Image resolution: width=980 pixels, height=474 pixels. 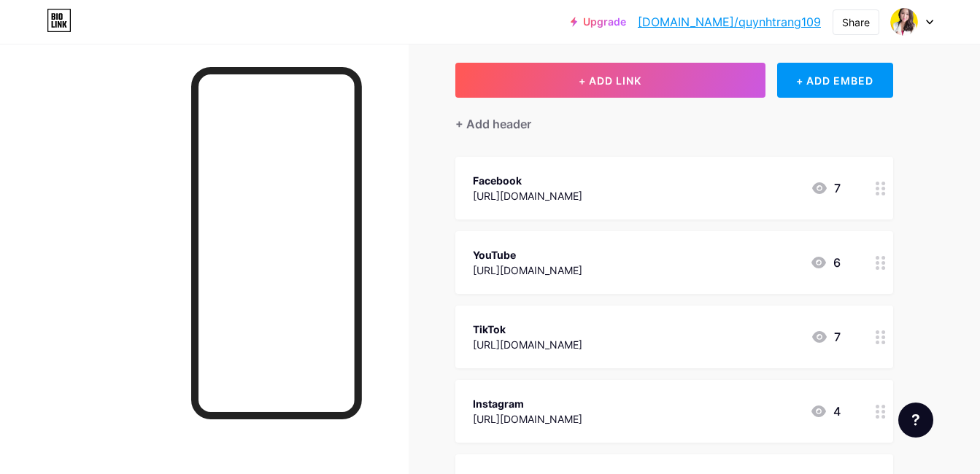 I want to click on span: + ADD LINK, so click(x=610, y=80).